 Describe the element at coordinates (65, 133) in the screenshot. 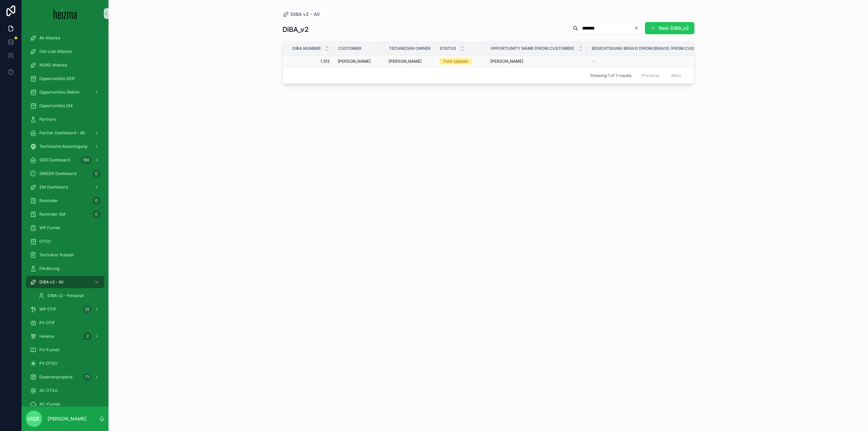

I see `a: Partner Dashboard - All` at that location.